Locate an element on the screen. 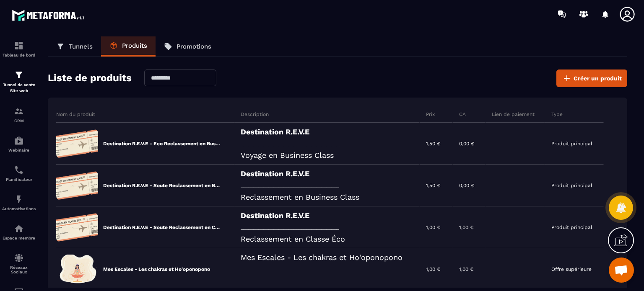  a: formationformationTableau de bord is located at coordinates (19, 49).